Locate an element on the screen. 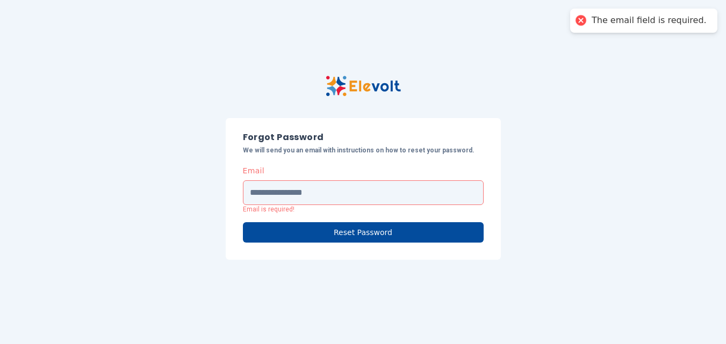 The height and width of the screenshot is (344, 726). h1: Forgot Password is located at coordinates (363, 137).